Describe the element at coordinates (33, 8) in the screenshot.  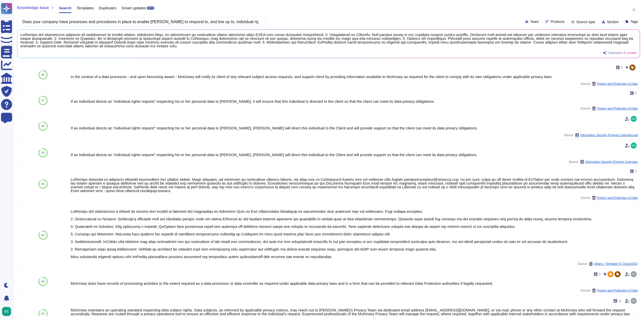
I see `span: Knowledge base` at that location.